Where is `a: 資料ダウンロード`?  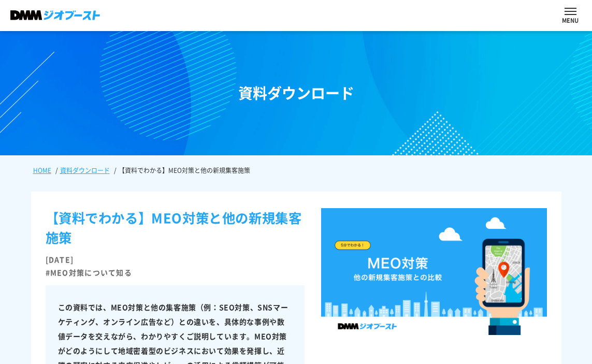 a: 資料ダウンロード is located at coordinates (85, 170).